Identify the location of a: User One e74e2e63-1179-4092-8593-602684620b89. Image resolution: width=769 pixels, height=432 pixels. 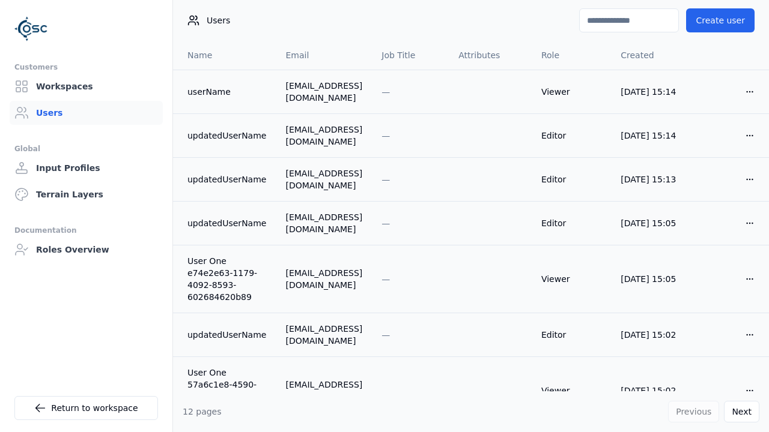
(226, 279).